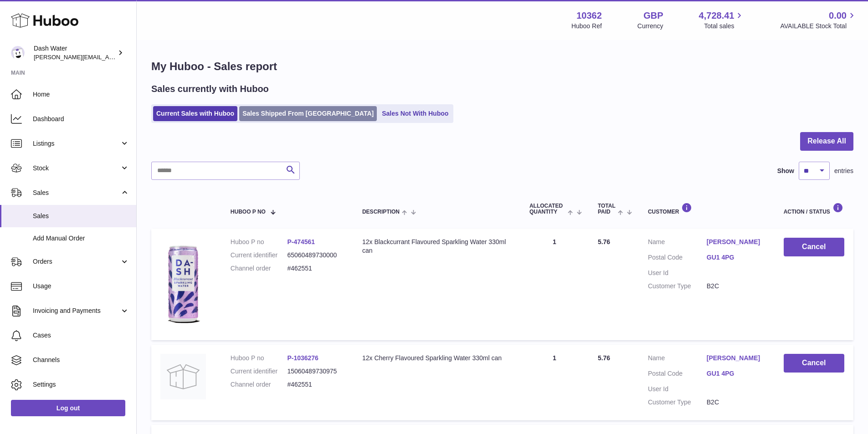 The height and width of the screenshot is (434, 868). I want to click on a: Sales Not With Huboo, so click(415, 113).